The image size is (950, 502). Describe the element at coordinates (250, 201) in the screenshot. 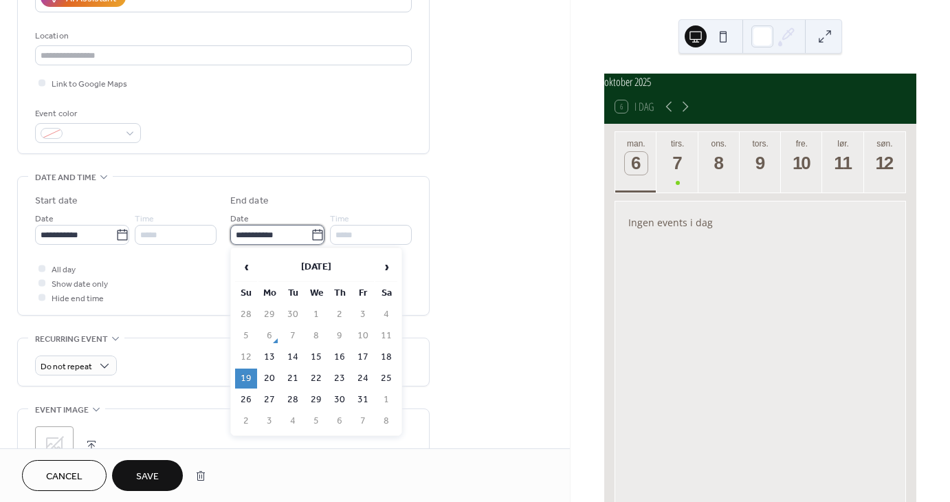

I see `div: End date` at that location.